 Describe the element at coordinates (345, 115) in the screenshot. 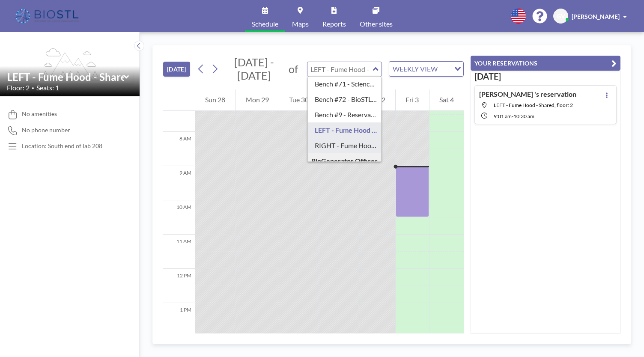

I see `div: Bench #9 - Reservable "RoomZilla" Bench` at that location.